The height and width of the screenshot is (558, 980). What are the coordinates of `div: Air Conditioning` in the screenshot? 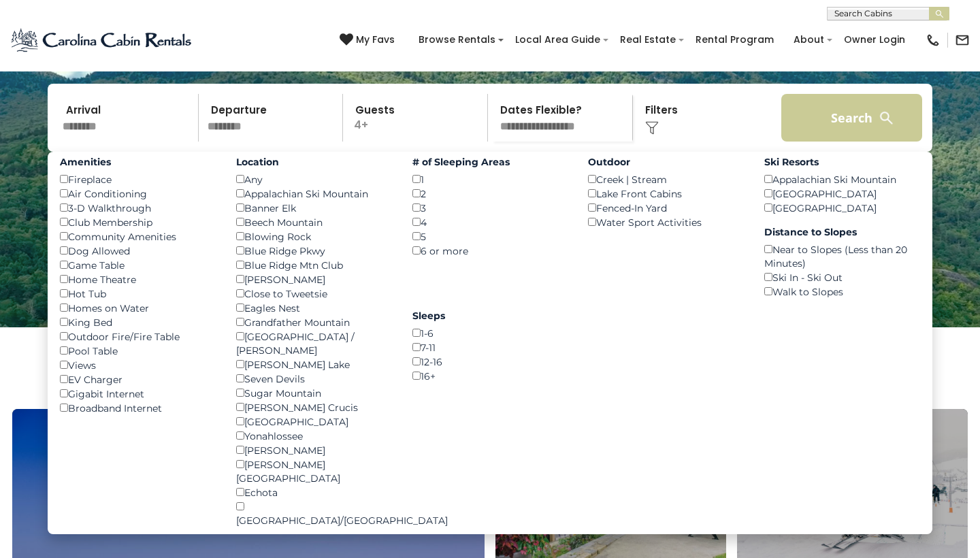 It's located at (137, 194).